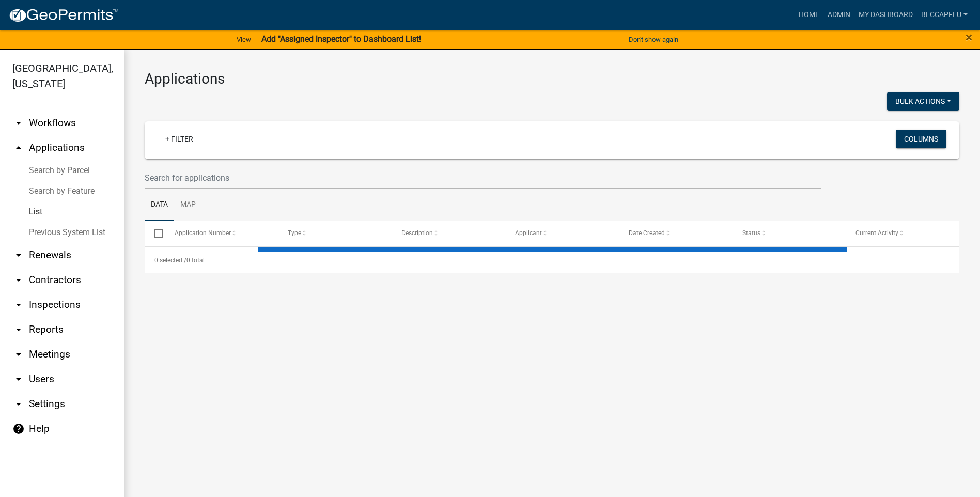 The height and width of the screenshot is (497, 980). Describe the element at coordinates (416, 233) in the screenshot. I see `span: Description` at that location.